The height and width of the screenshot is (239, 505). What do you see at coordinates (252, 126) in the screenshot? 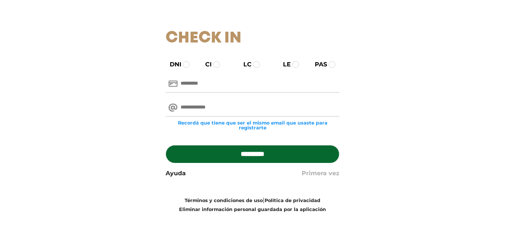
I see `small: Recordá que tiene que ser el mismo email que usaste para registrarte` at bounding box center [252, 126].